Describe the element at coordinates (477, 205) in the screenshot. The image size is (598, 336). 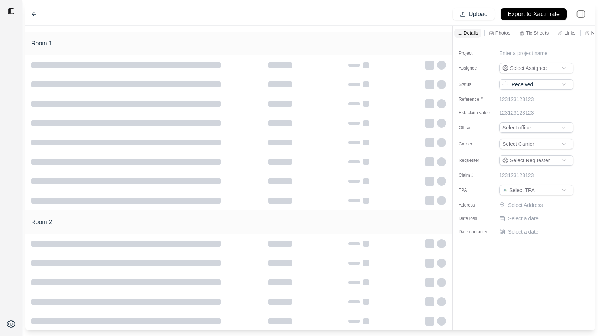
I see `label: Address` at that location.